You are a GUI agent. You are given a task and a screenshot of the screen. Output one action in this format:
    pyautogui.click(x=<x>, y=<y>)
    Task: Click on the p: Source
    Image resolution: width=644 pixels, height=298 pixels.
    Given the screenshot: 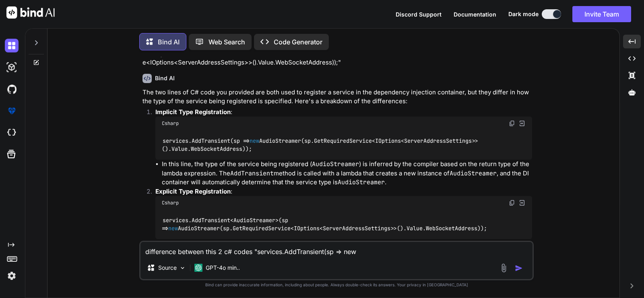 What is the action you would take?
    pyautogui.click(x=168, y=267)
    